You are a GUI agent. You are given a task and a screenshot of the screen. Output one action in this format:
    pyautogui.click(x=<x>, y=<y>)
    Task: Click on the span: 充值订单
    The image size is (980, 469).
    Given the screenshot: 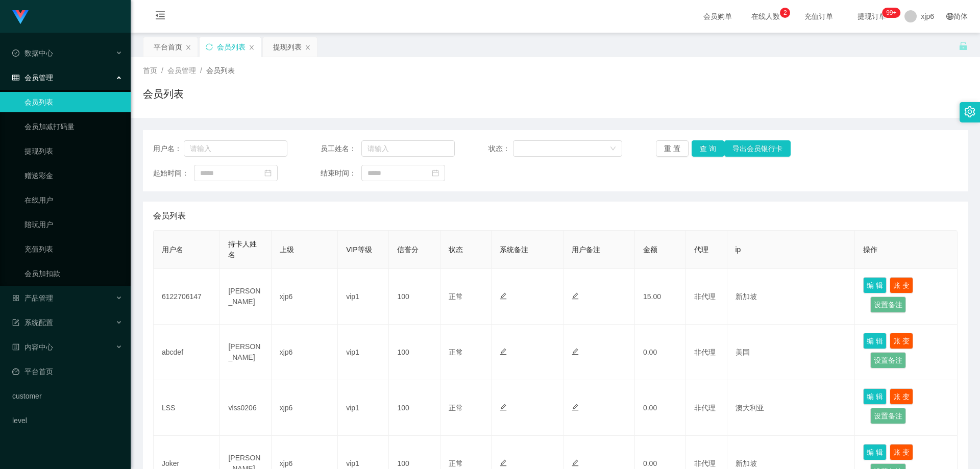 What is the action you would take?
    pyautogui.click(x=818, y=16)
    